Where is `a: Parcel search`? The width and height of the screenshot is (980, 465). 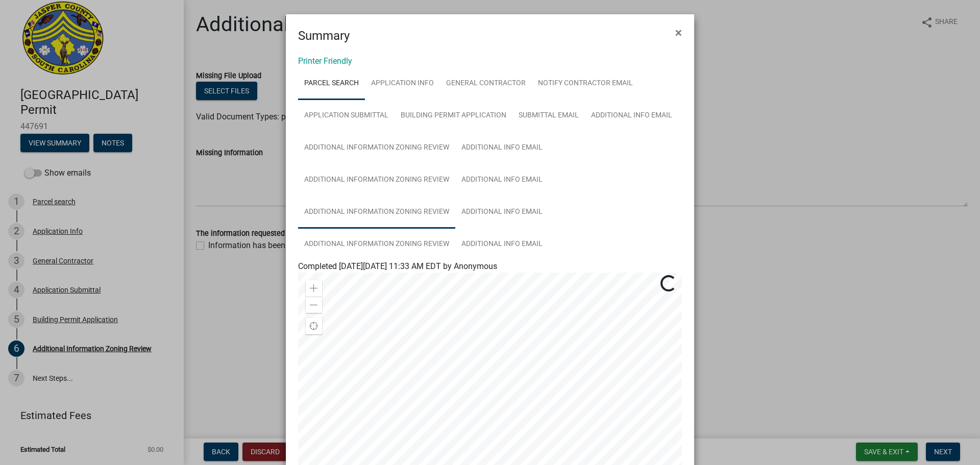 a: Parcel search is located at coordinates (331, 84).